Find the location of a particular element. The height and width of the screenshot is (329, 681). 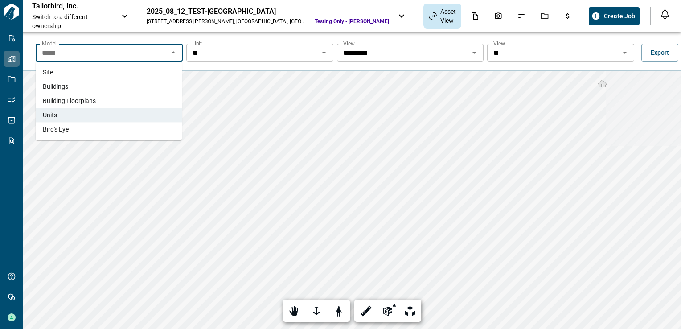

div: Documents is located at coordinates (475, 16).